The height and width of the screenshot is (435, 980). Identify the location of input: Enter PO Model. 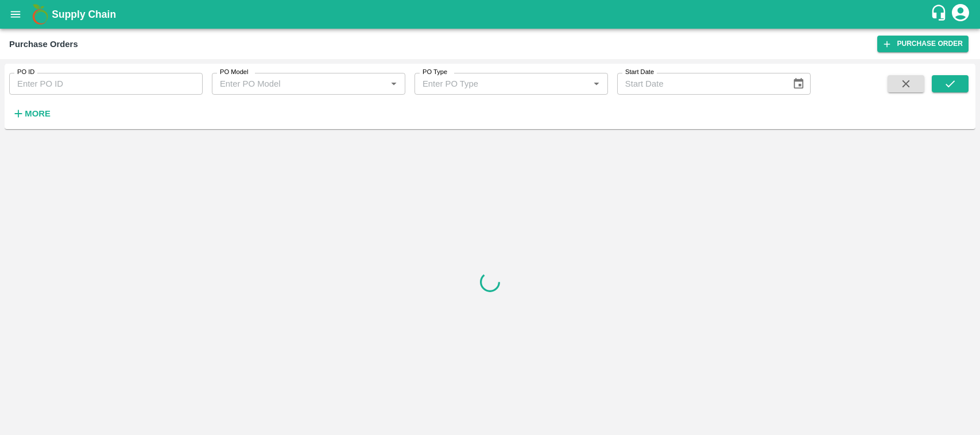
(299, 84).